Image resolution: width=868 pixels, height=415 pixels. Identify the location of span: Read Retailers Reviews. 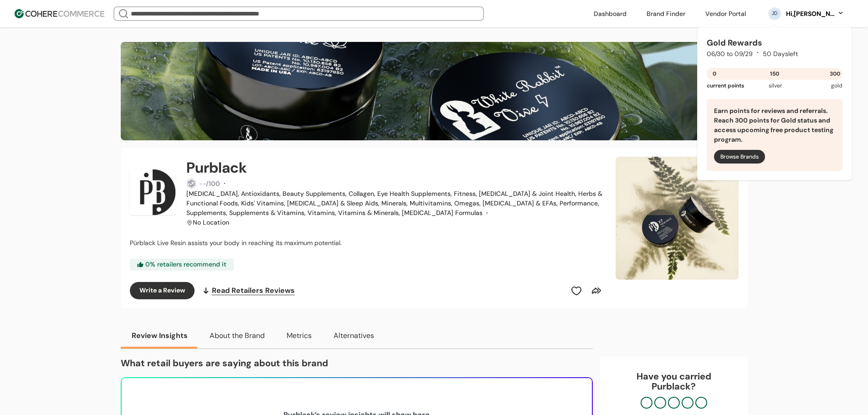
(253, 291).